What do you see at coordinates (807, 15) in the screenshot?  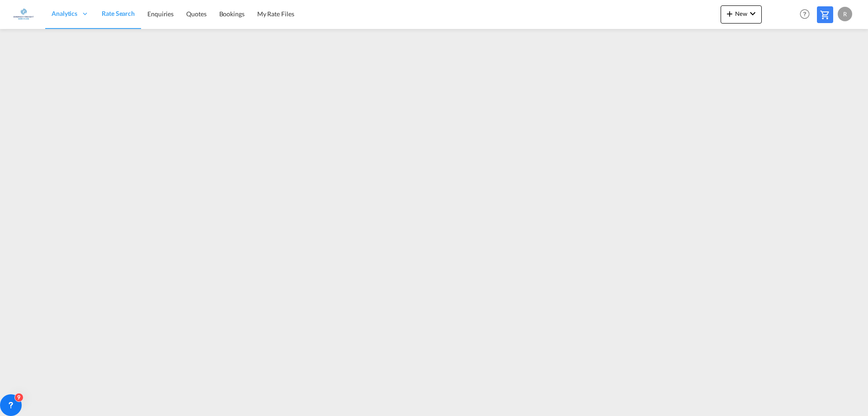 I see `div: Help` at bounding box center [807, 15].